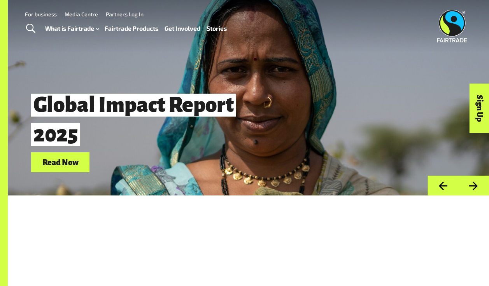 The height and width of the screenshot is (286, 489). What do you see at coordinates (183, 28) in the screenshot?
I see `a: Get Involved` at bounding box center [183, 28].